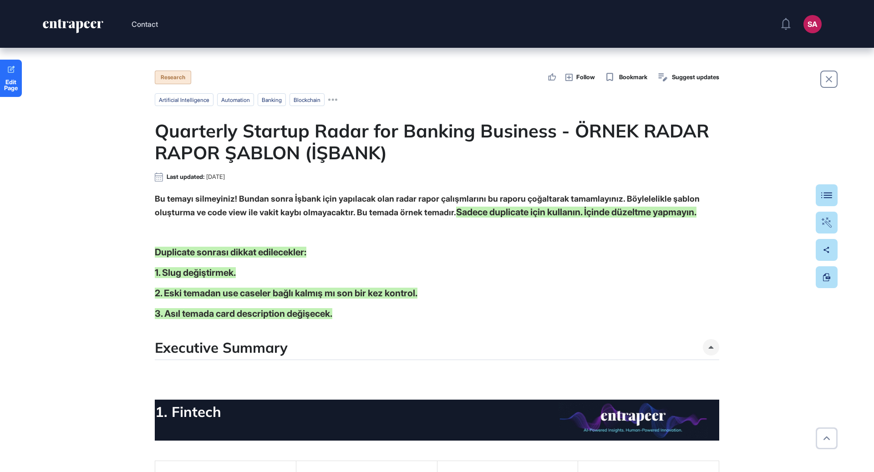  Describe the element at coordinates (633, 420) in the screenshot. I see `img: 6716a7602bb2fc4911194433.jpeg` at that location.